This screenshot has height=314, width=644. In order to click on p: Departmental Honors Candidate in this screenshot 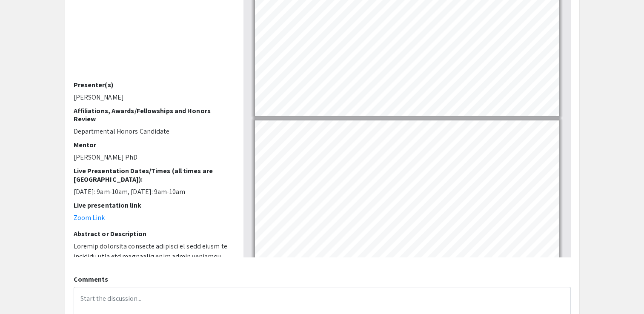, I will do `click(152, 132)`.